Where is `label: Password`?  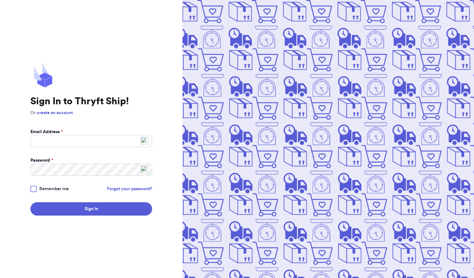 label: Password is located at coordinates (42, 160).